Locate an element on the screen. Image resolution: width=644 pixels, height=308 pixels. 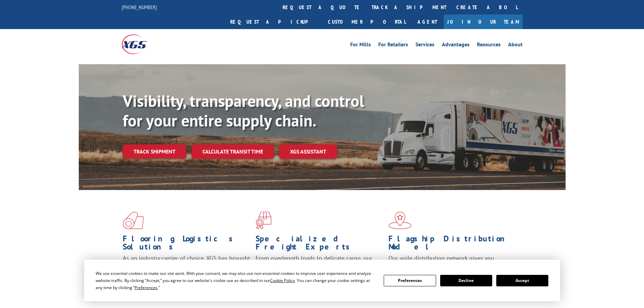
a: Request a pickup is located at coordinates (274, 22).